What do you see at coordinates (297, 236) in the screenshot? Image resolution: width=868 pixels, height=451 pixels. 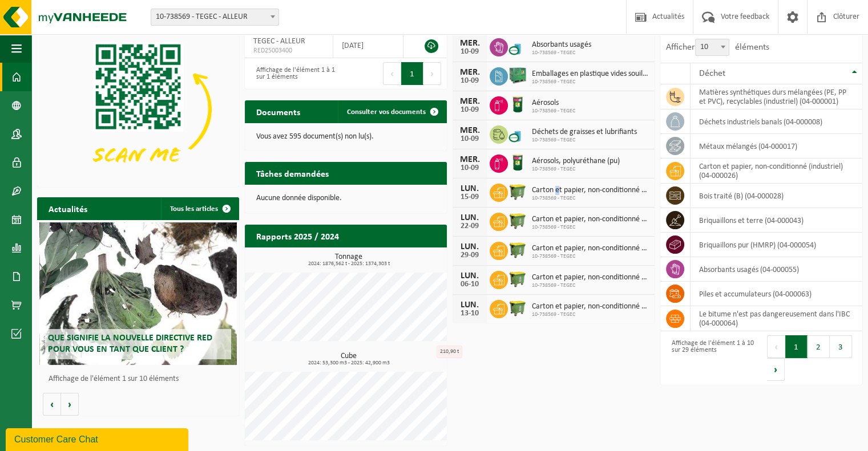 I see `h2: Rapports 2025 / 2024` at bounding box center [297, 236].